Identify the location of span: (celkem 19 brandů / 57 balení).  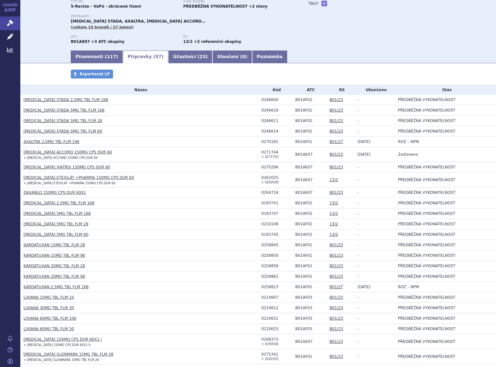
(102, 27).